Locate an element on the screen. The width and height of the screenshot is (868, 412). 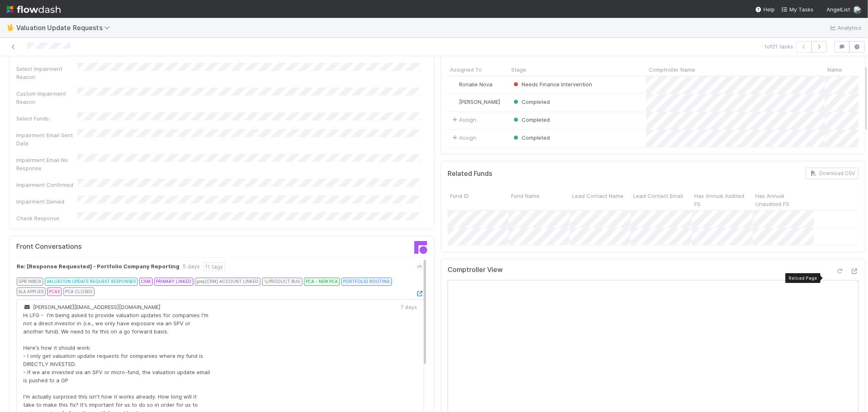
span: Stage is located at coordinates (519, 70).